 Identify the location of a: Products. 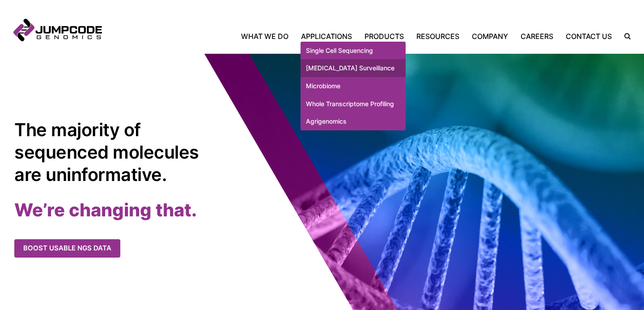
(385, 37).